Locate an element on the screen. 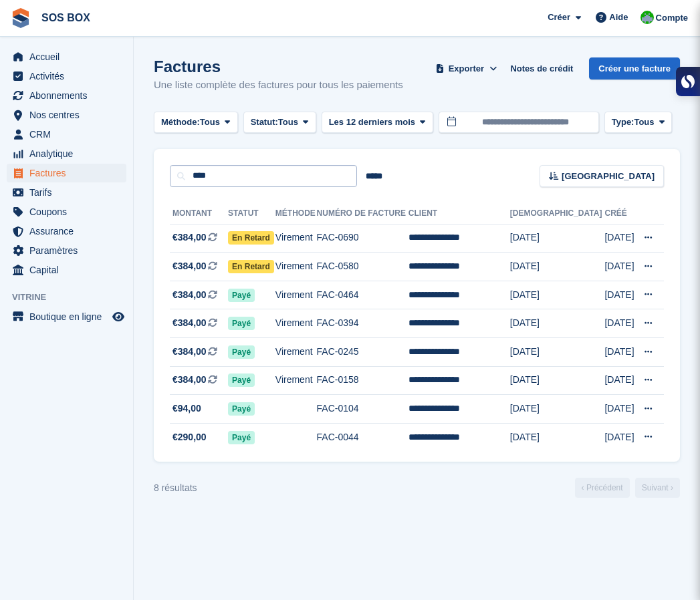 This screenshot has width=700, height=600. a: Boutique d'aperçu is located at coordinates (119, 317).